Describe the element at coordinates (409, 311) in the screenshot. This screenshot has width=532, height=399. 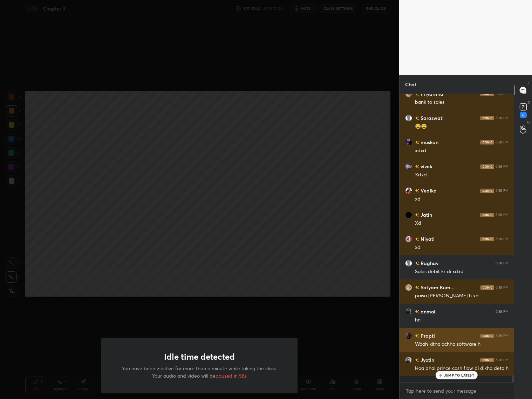
I see `img: be73dcfbe3f64609ba2caeb08f61efd9.jpg` at that location.